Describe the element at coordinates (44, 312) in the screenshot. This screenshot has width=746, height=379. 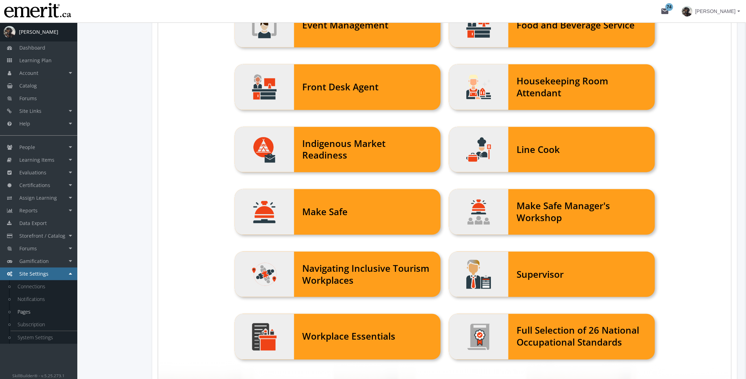
I see `a: Pages` at that location.